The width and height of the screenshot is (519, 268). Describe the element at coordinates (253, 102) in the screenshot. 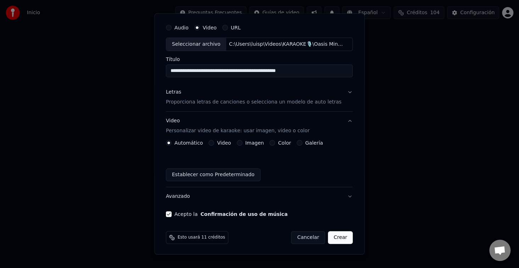

I see `p: Proporciona letras de canciones o selecciona un modelo de auto letras` at that location.